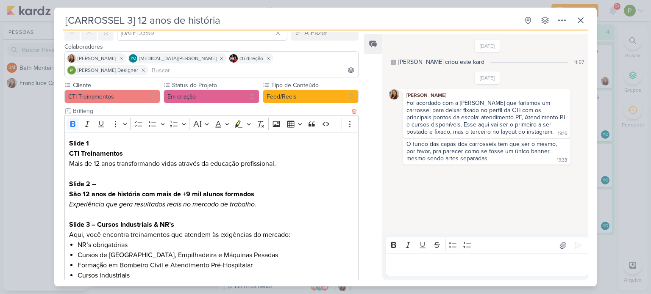 The width and height of the screenshot is (651, 294). What do you see at coordinates (112, 97) in the screenshot?
I see `button: CTI Treinamentos` at bounding box center [112, 97].